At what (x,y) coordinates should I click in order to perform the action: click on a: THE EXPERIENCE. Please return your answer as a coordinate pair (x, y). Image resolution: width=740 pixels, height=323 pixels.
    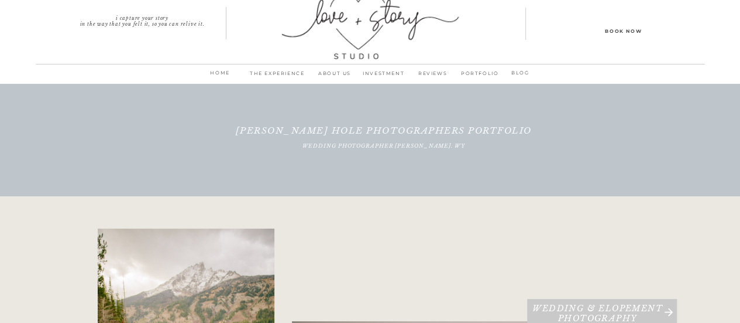
    Looking at the image, I should click on (277, 77).